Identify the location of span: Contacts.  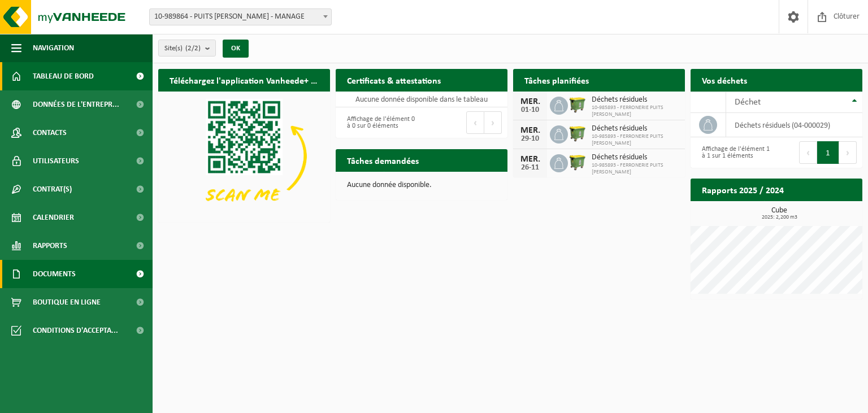
(50, 133).